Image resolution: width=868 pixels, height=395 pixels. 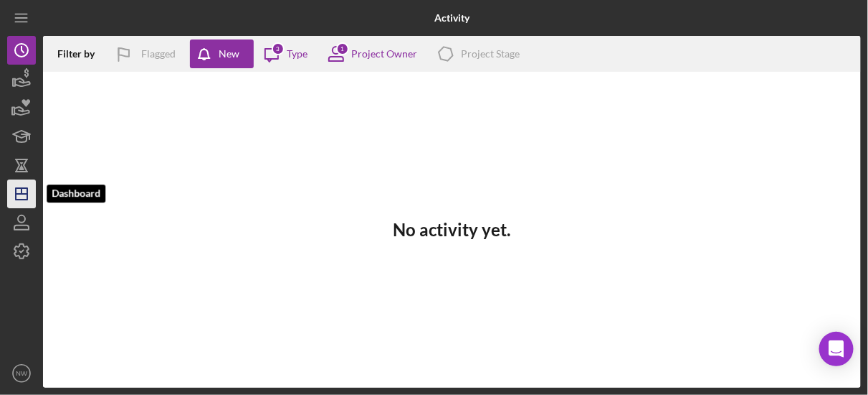 What do you see at coordinates (229, 54) in the screenshot?
I see `div: New` at bounding box center [229, 54].